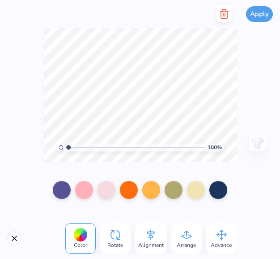  What do you see at coordinates (14, 238) in the screenshot?
I see `button: Close` at bounding box center [14, 238].